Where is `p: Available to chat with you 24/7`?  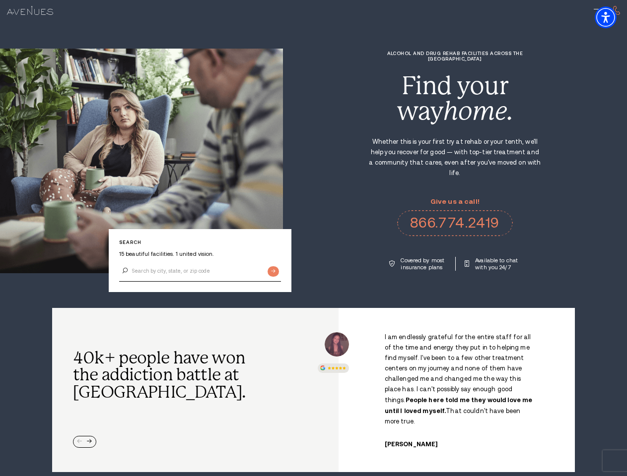 p: Available to chat with you 24/7 is located at coordinates (497, 264).